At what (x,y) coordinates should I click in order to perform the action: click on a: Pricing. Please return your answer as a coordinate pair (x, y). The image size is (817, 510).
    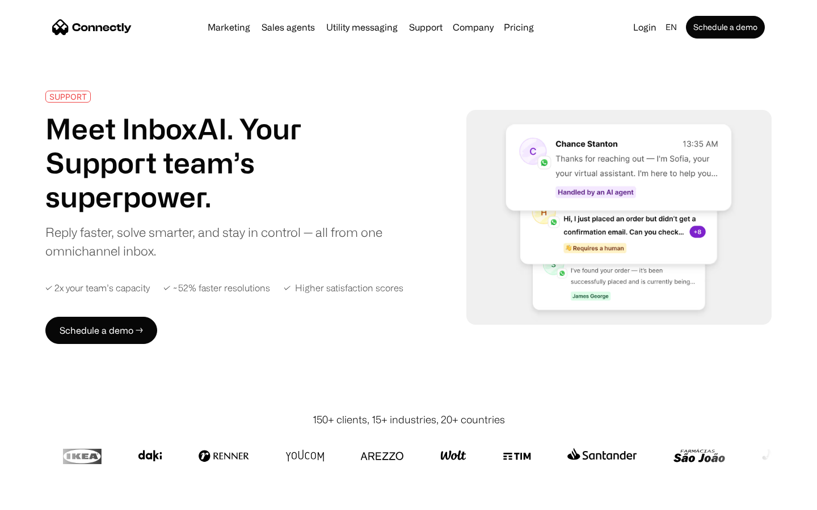
    Looking at the image, I should click on (518, 27).